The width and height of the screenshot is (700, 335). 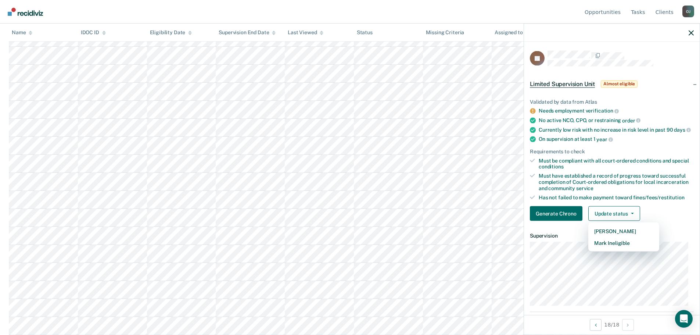 I want to click on button: Update status, so click(x=614, y=214).